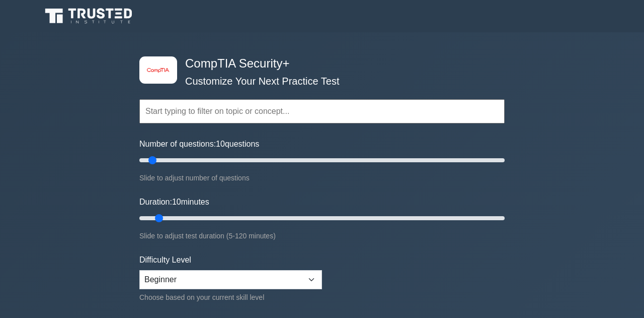 Image resolution: width=644 pixels, height=318 pixels. What do you see at coordinates (165, 260) in the screenshot?
I see `label: Difficulty Level` at bounding box center [165, 260].